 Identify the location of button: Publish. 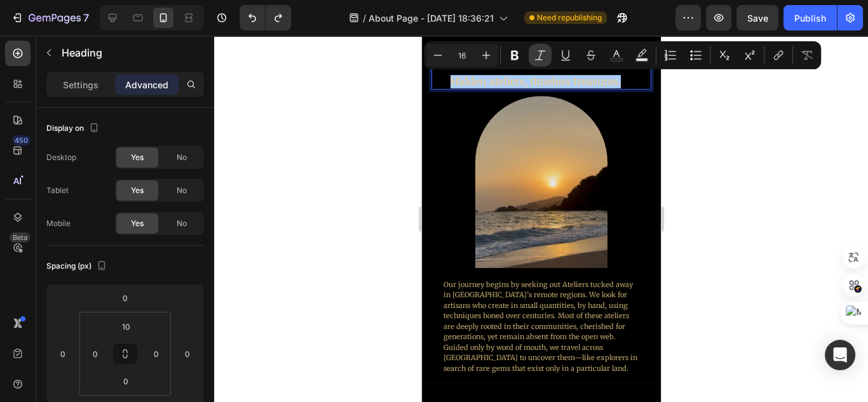
(810, 18).